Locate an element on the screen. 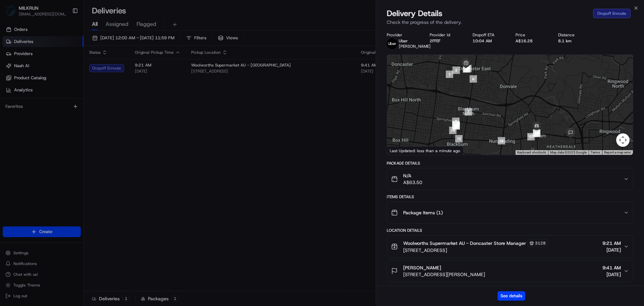 The height and width of the screenshot is (306, 644). div: 11 is located at coordinates (456, 125).